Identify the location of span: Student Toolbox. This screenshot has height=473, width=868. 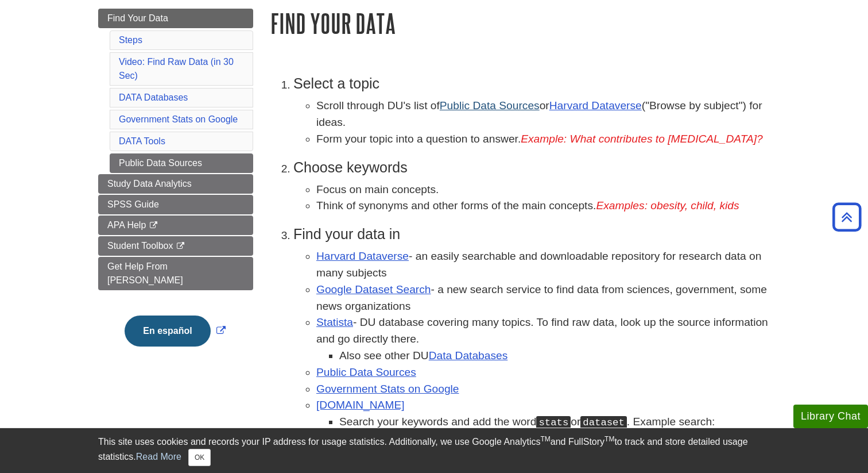
(140, 245).